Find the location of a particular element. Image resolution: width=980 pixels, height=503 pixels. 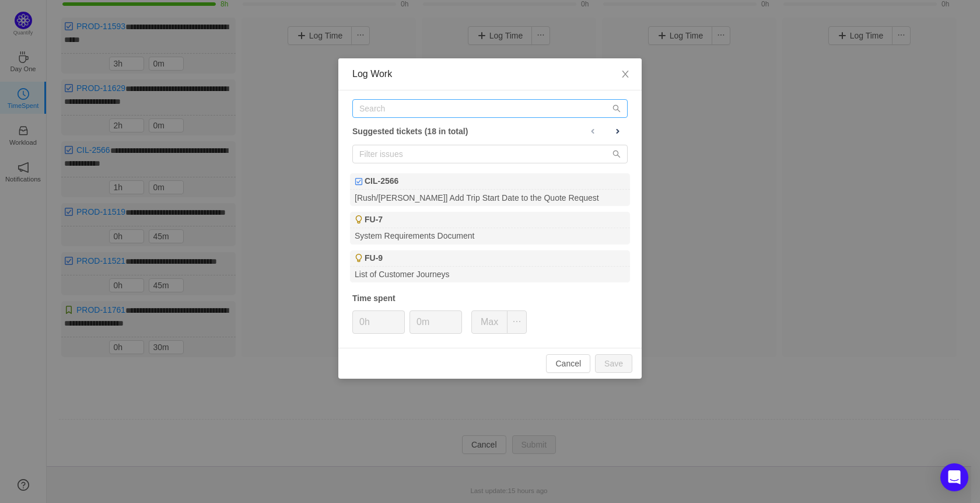

button: icon: ellipsis is located at coordinates (517, 322).